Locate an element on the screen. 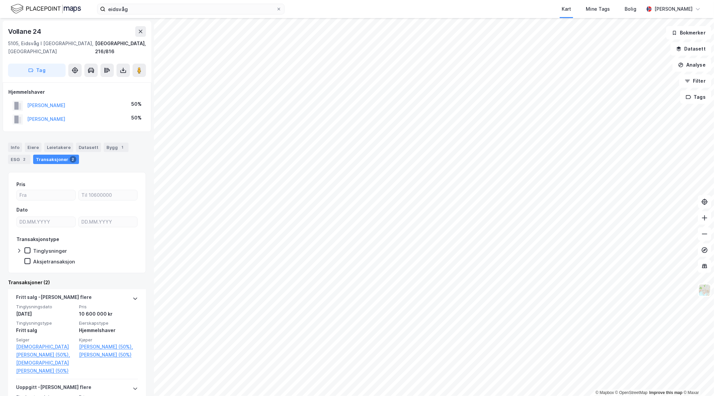  span: Pris is located at coordinates (108, 307).